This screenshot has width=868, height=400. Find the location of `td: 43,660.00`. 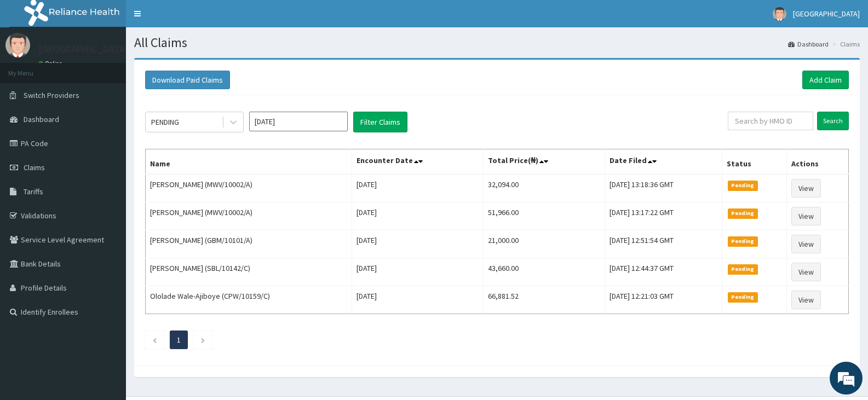

td: 43,660.00 is located at coordinates (544, 272).